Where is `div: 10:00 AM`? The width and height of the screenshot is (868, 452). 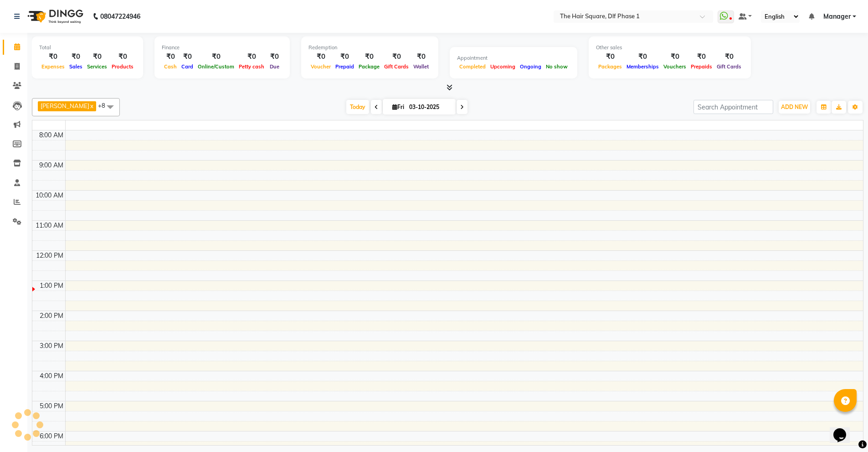 div: 10:00 AM is located at coordinates (50, 195).